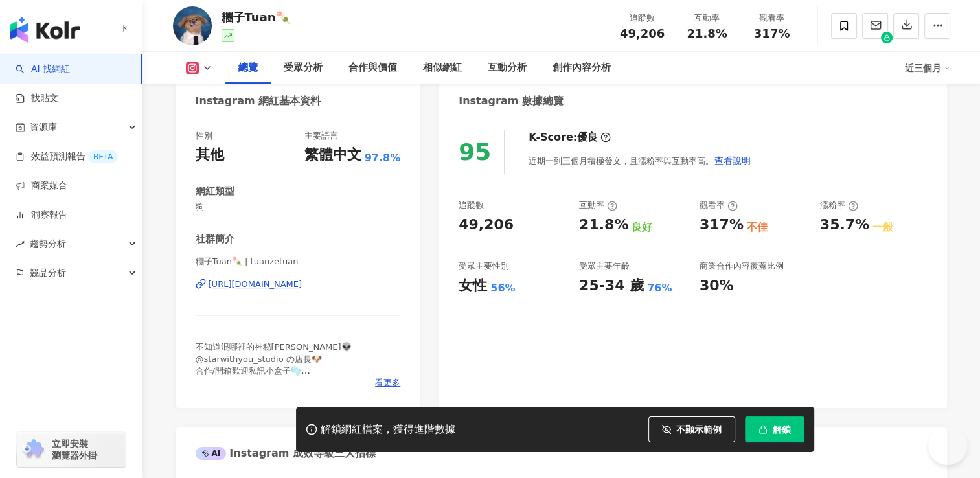 Image resolution: width=980 pixels, height=478 pixels. Describe the element at coordinates (42, 186) in the screenshot. I see `a: 商案媒合` at that location.